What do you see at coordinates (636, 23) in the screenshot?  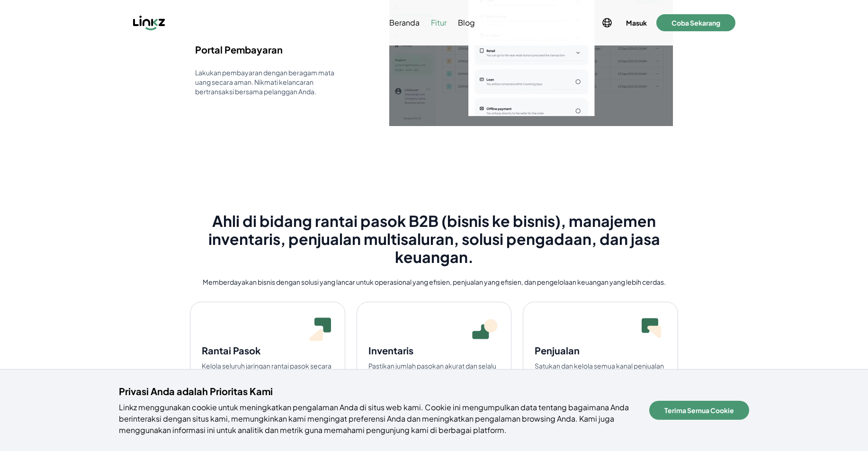 I see `button: Masuk` at bounding box center [636, 23].